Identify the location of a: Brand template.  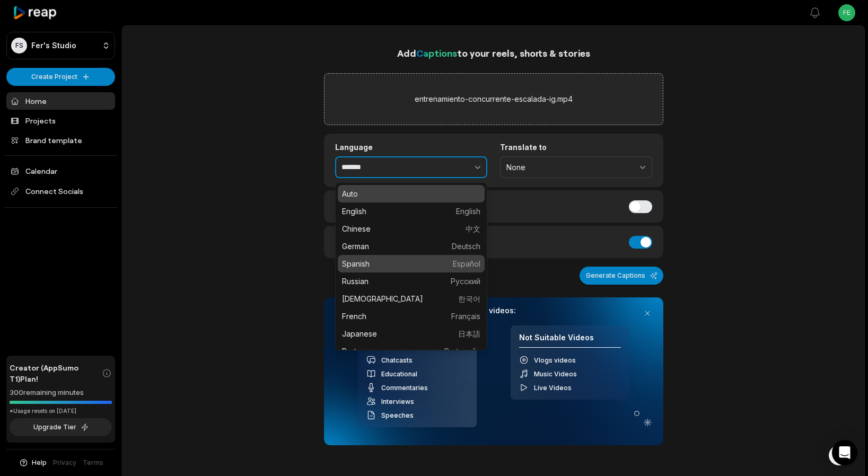
(60, 140).